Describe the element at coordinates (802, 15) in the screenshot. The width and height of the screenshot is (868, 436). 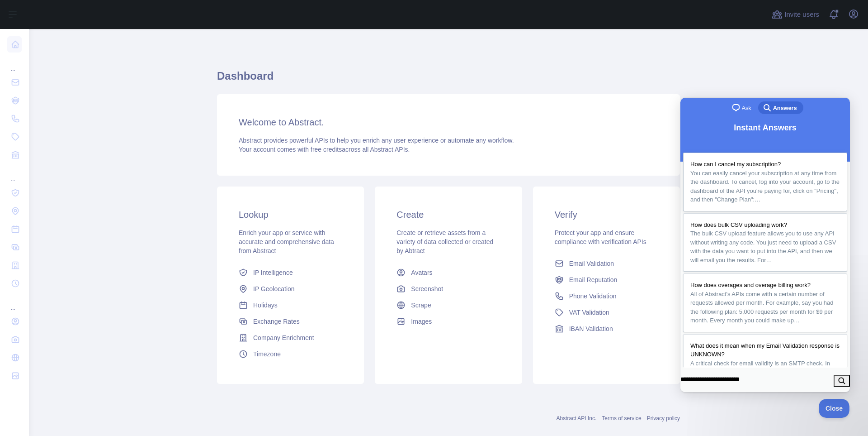
I see `span: Invite users` at that location.